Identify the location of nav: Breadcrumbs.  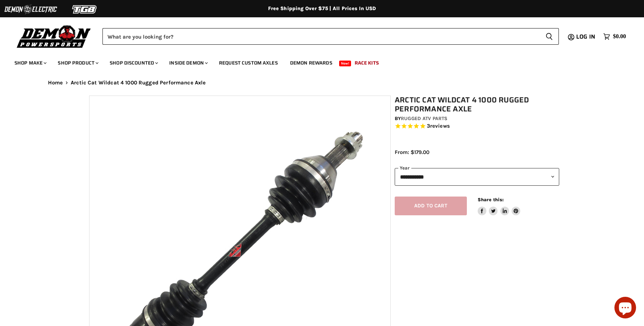
(322, 82).